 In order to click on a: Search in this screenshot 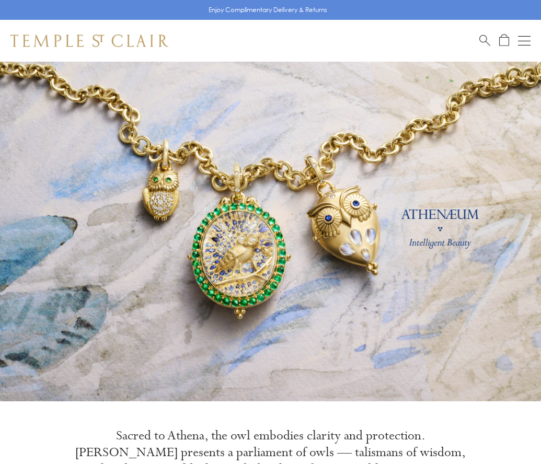, I will do `click(485, 40)`.